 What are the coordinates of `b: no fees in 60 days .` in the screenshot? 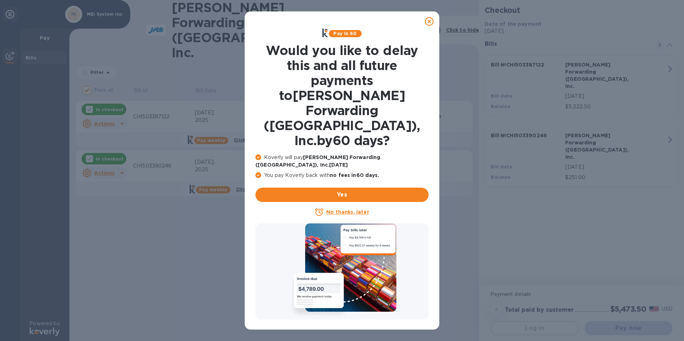 It's located at (354, 175).